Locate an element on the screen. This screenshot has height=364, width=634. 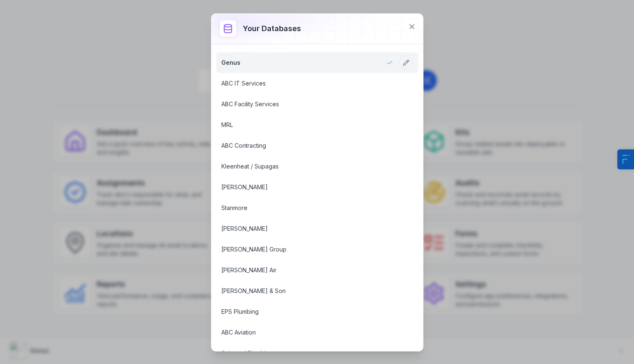
a: Kleenheat / Supagas is located at coordinates (307, 167).